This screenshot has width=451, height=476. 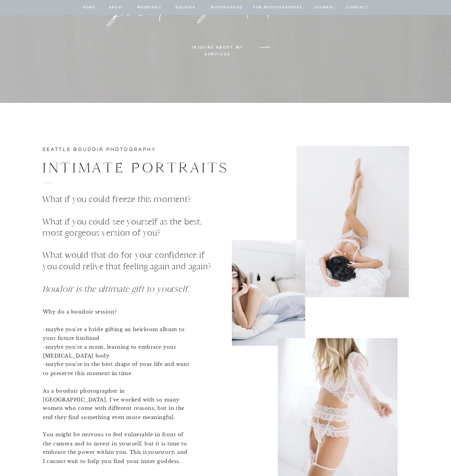 What do you see at coordinates (186, 8) in the screenshot?
I see `a: BOUDOIR` at bounding box center [186, 8].